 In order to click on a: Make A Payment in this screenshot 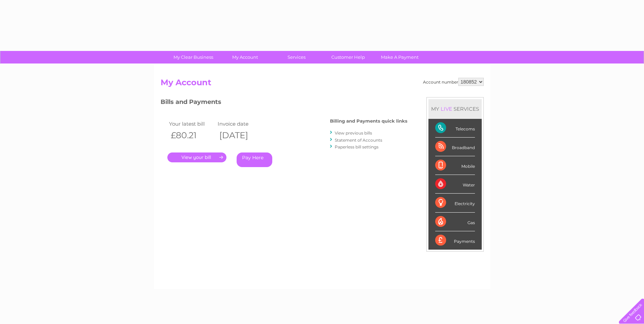, I will do `click(400, 57)`.